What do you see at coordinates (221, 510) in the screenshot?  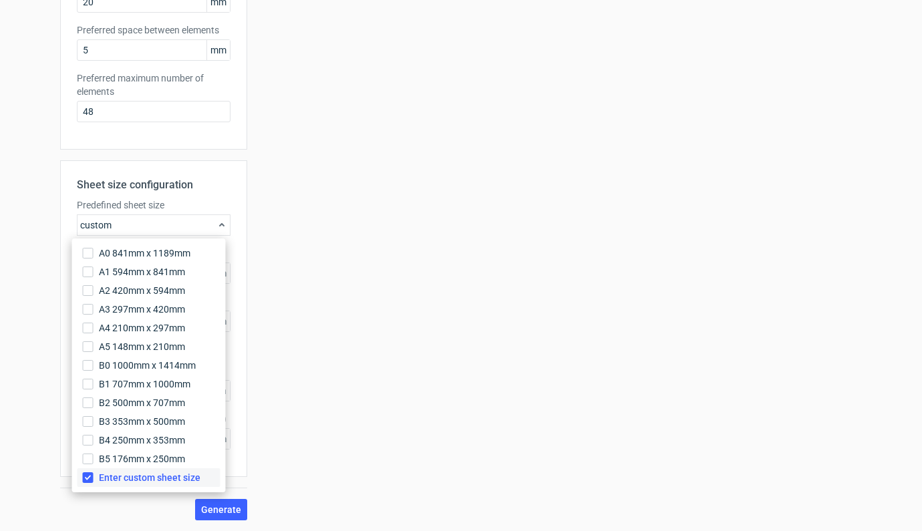 I see `button: Generate` at bounding box center [221, 510].